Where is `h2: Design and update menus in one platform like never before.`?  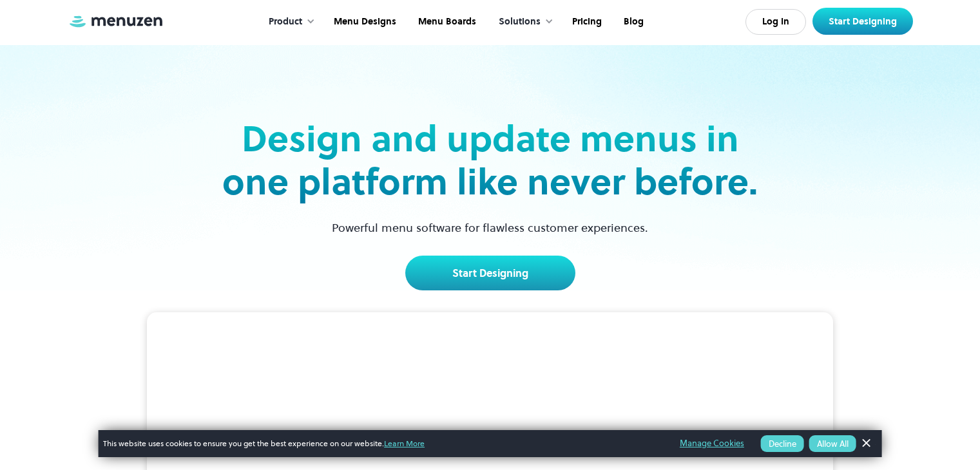
h2: Design and update menus in one platform like never before. is located at coordinates (490, 161).